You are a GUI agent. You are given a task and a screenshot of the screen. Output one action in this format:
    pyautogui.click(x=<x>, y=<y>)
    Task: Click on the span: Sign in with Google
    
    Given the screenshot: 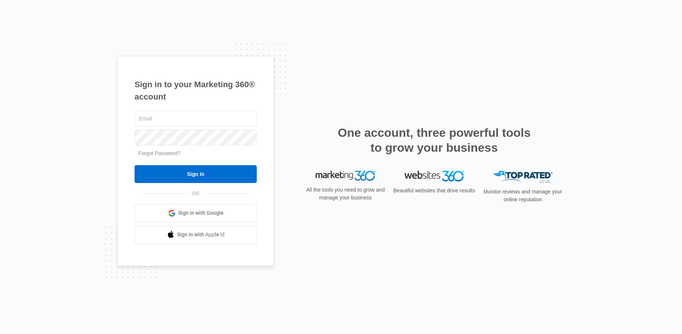 What is the action you would take?
    pyautogui.click(x=201, y=213)
    